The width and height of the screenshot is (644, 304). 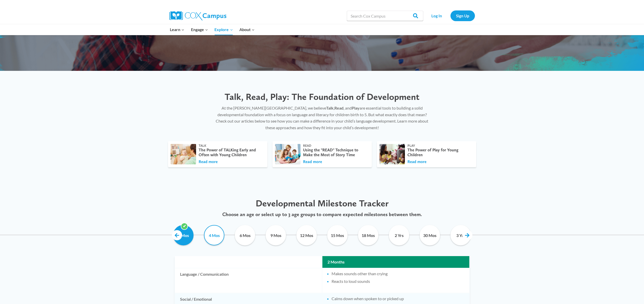 What do you see at coordinates (385, 16) in the screenshot?
I see `input: Search Cox Campus` at bounding box center [385, 16].